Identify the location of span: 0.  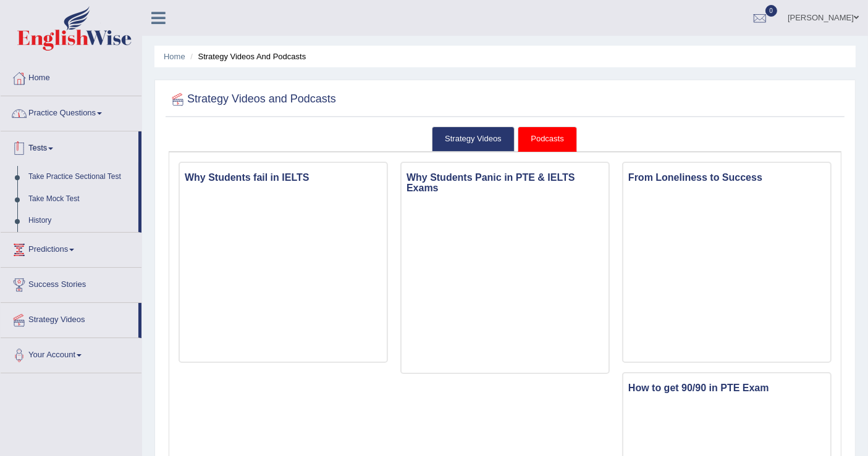
(771, 11).